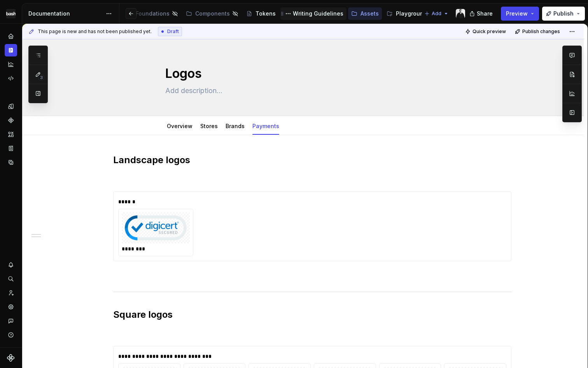 The height and width of the screenshot is (368, 588). What do you see at coordinates (11, 64) in the screenshot?
I see `a: Analytics` at bounding box center [11, 64].